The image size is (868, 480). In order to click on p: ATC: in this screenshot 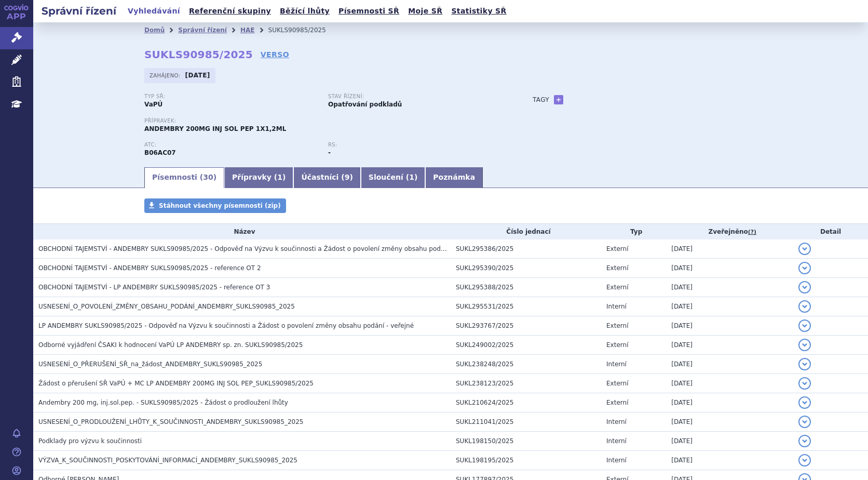, I will do `click(231, 145)`.